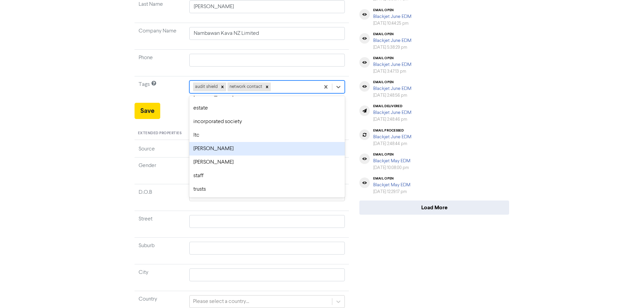 Image resolution: width=644 pixels, height=308 pixels. What do you see at coordinates (267, 135) in the screenshot?
I see `div: ltc` at bounding box center [267, 135].